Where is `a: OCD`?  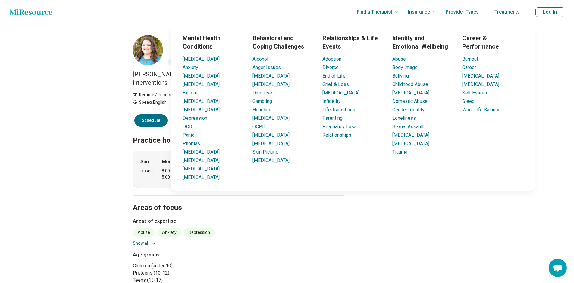
a: OCD is located at coordinates (188, 126).